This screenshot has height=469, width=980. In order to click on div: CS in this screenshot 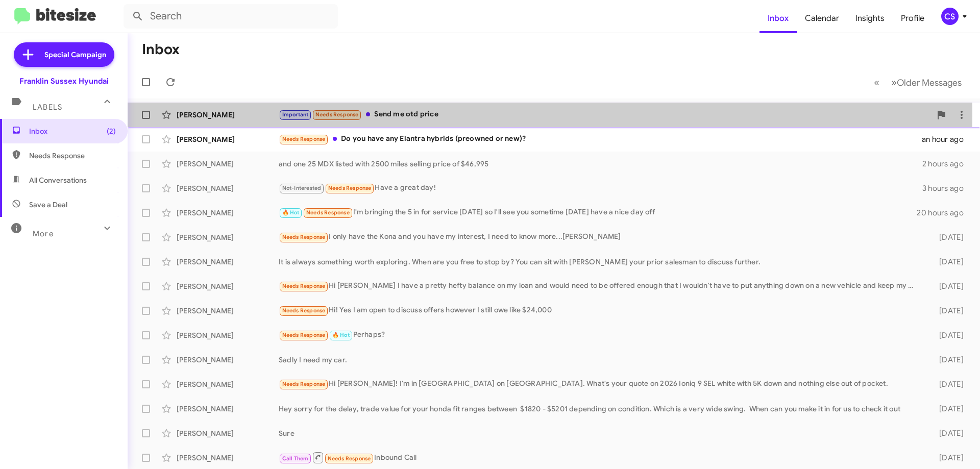, I will do `click(950, 16)`.